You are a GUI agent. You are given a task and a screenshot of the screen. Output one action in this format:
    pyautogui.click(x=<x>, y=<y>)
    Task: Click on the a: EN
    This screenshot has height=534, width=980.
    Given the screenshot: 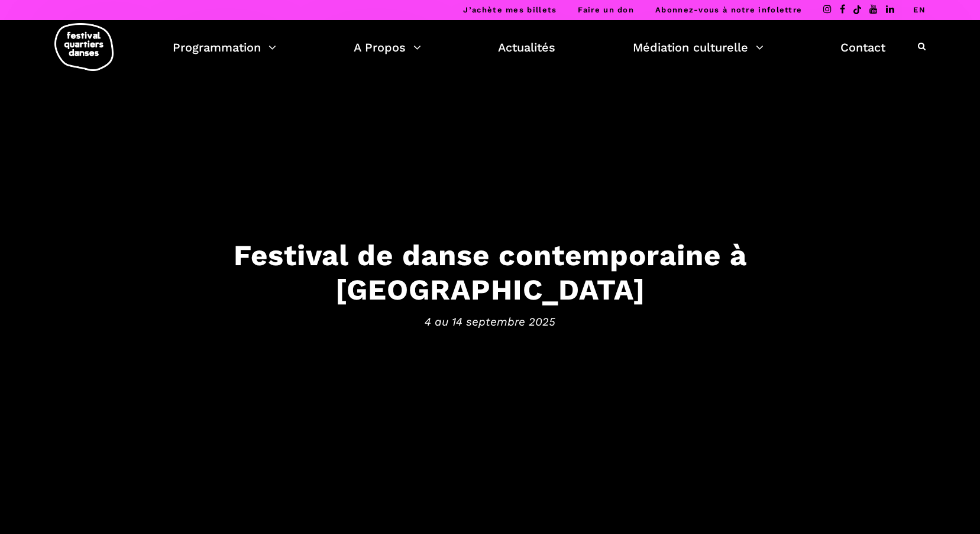 What is the action you would take?
    pyautogui.click(x=919, y=10)
    